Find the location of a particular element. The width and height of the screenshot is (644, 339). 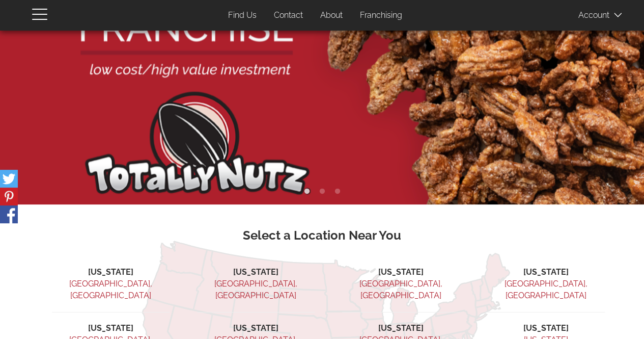

h3: Select a Location Near You is located at coordinates (322, 235).